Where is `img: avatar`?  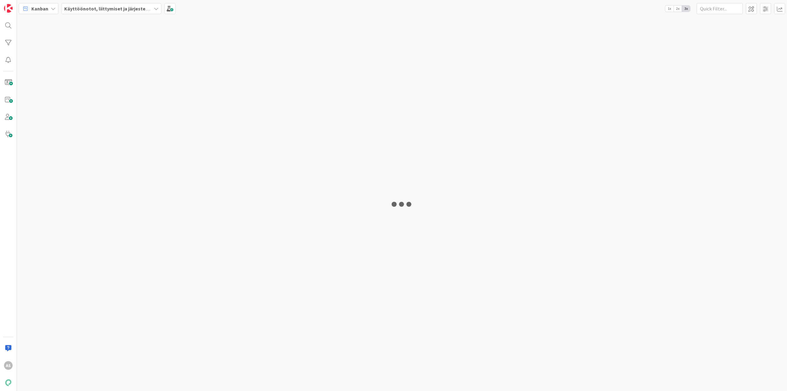
img: avatar is located at coordinates (8, 382).